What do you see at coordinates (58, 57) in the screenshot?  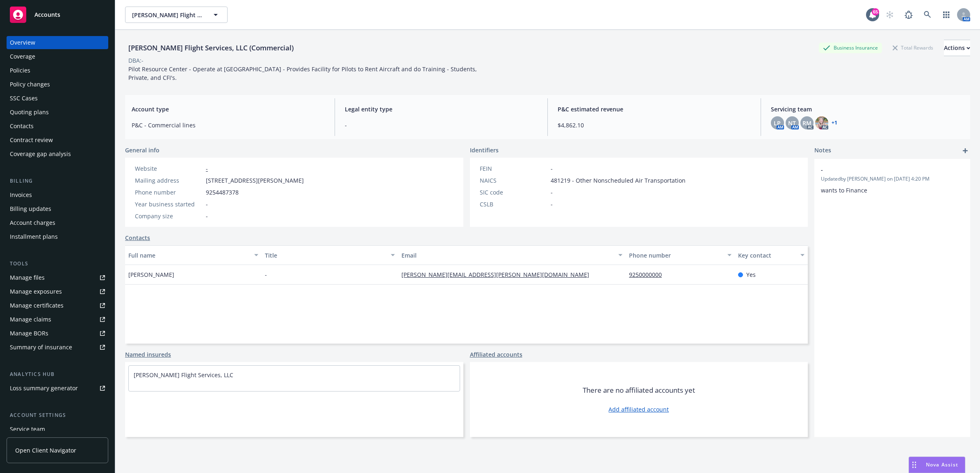 I see `a: Coverage` at bounding box center [58, 57].